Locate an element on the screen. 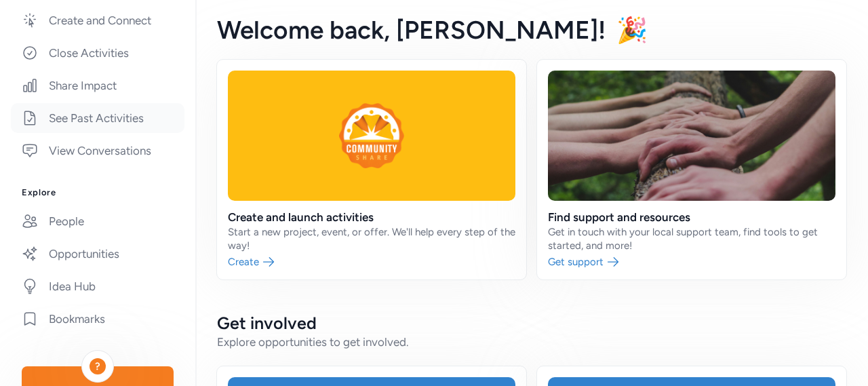 The width and height of the screenshot is (868, 386). a: Share Impact is located at coordinates (98, 86).